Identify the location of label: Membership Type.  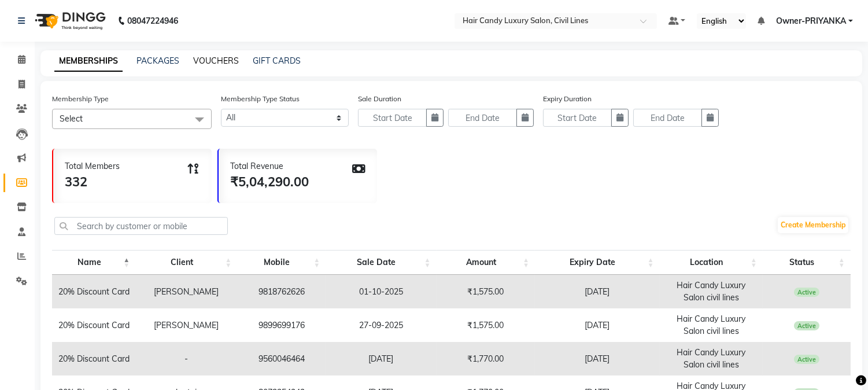
(81, 99).